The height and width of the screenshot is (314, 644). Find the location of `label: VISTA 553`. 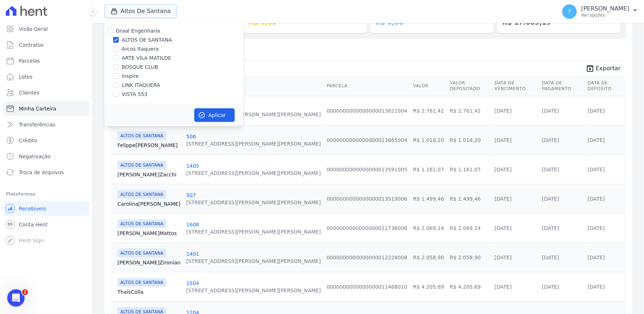

label: VISTA 553 is located at coordinates (134, 94).